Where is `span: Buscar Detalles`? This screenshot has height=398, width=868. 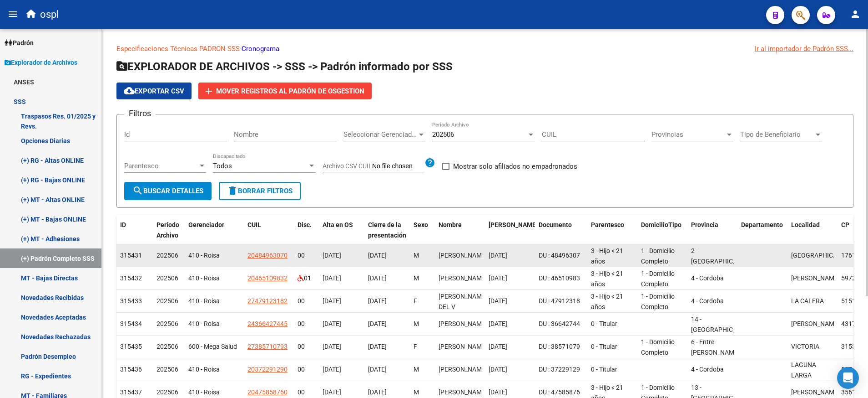 span: Buscar Detalles is located at coordinates (168, 191).